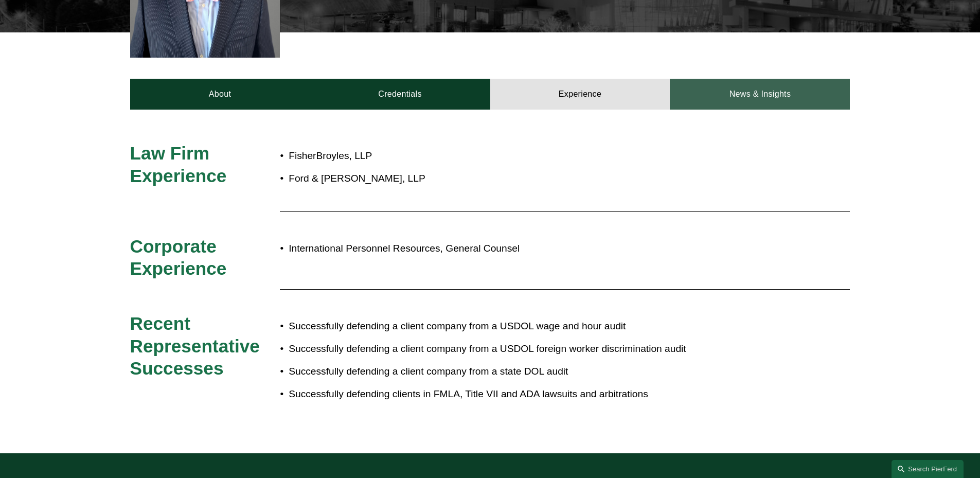 This screenshot has height=478, width=980. I want to click on p: Successfully defending clients in FMLA, Title VII and ADA lawsuits and arbitrations, so click(524, 394).